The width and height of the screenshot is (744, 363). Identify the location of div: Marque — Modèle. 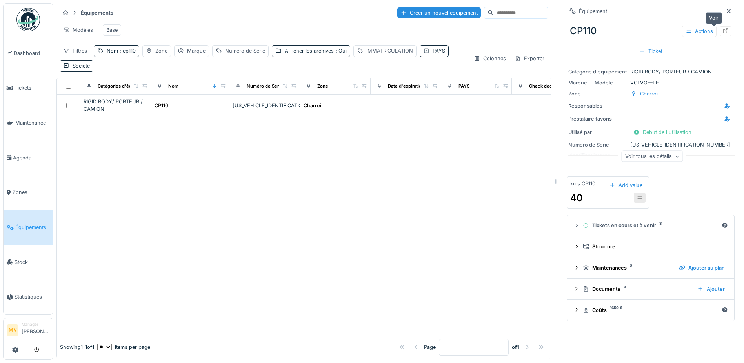
(598, 82).